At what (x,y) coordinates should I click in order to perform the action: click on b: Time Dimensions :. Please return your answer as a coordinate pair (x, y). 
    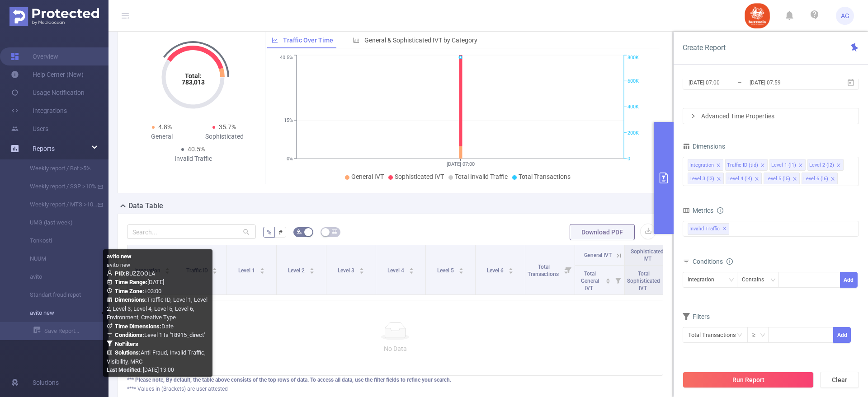
    Looking at the image, I should click on (138, 326).